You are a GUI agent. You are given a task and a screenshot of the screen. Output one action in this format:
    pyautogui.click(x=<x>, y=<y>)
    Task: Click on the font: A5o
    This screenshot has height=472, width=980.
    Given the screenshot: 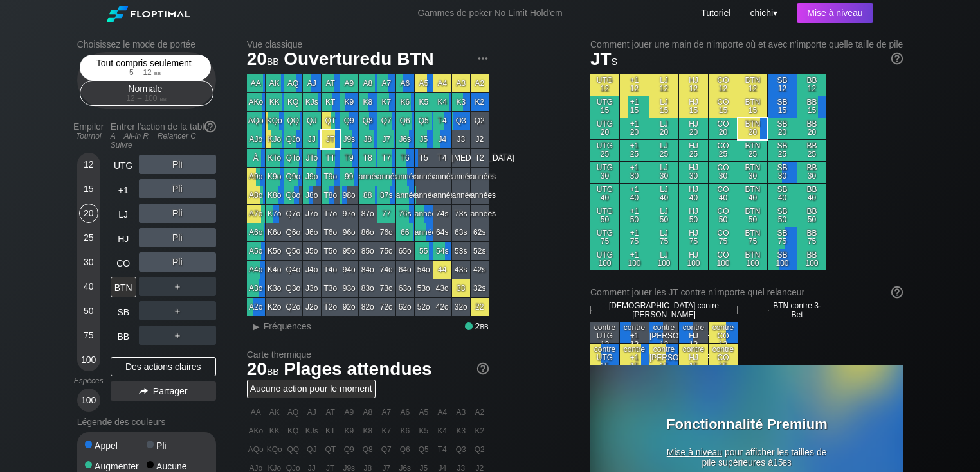 What is the action you would take?
    pyautogui.click(x=256, y=251)
    